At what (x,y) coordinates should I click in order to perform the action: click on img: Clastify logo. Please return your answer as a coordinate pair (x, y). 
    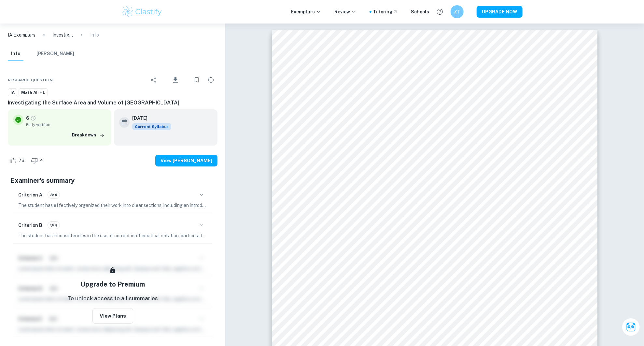
    Looking at the image, I should click on (142, 12).